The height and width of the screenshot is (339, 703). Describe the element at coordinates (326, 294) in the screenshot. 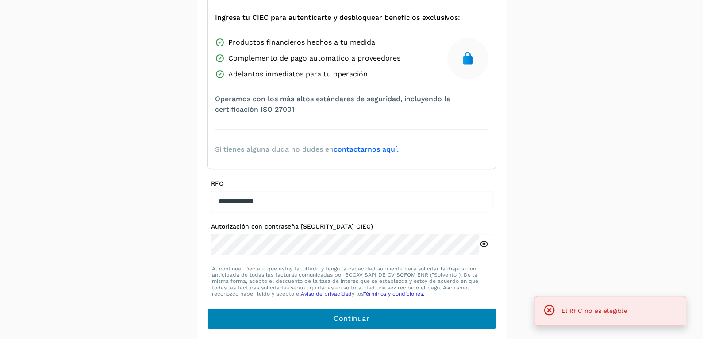

I see `a: Aviso de privacidad` at that location.